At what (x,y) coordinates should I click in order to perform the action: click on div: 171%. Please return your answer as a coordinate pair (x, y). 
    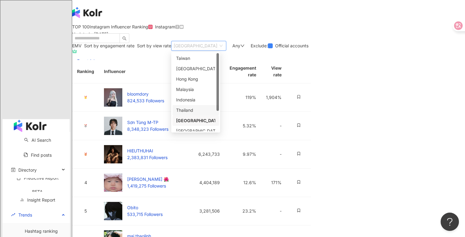
    Looking at the image, I should click on (274, 183).